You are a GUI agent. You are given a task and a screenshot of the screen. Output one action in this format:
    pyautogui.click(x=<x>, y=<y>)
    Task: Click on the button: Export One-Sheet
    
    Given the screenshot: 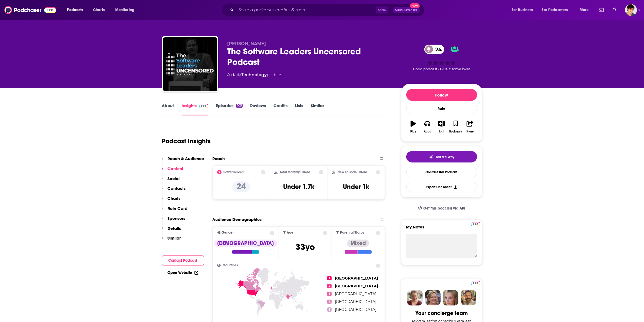 What is the action you would take?
    pyautogui.click(x=442, y=187)
    